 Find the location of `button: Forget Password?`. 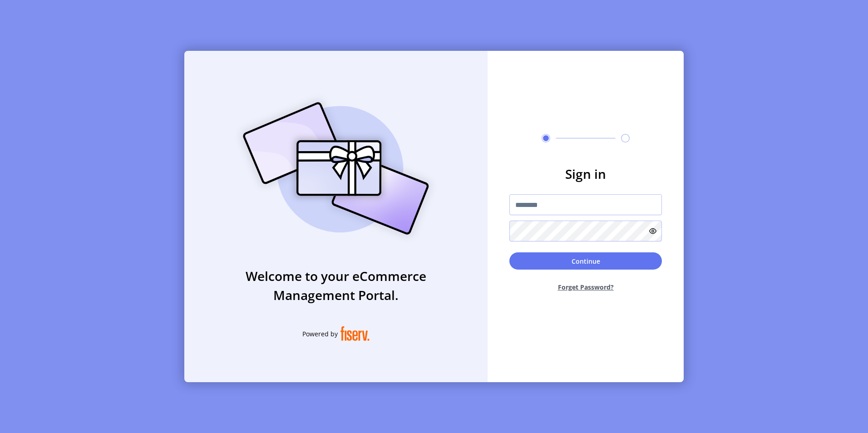

button: Forget Password? is located at coordinates (586, 287).